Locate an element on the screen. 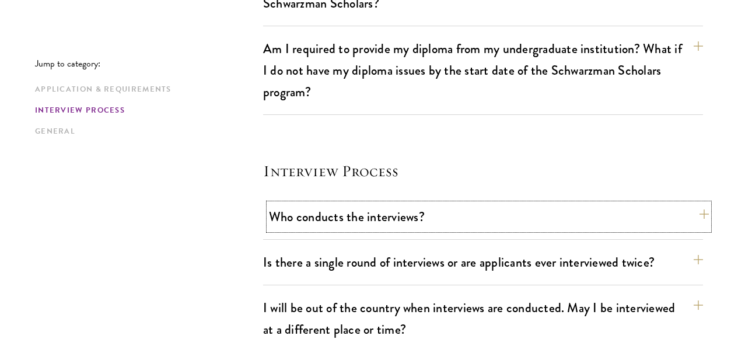  button: Who conducts the interviews? is located at coordinates (489, 217).